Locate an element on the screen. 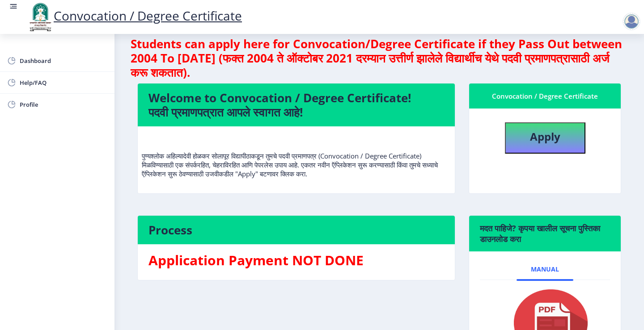  b: Apply is located at coordinates (545, 136).